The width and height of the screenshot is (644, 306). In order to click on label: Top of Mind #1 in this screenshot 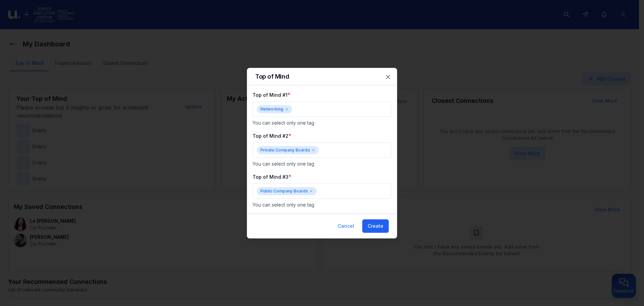, I will do `click(270, 95)`.